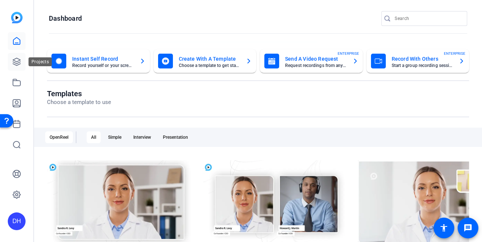 Image resolution: width=482 pixels, height=242 pixels. I want to click on div: OpenReel, so click(59, 137).